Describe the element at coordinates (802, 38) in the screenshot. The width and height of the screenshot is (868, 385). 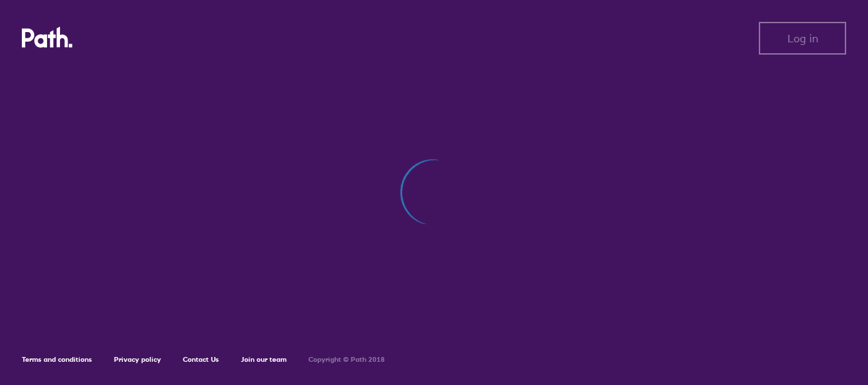
I see `button: Log in` at that location.